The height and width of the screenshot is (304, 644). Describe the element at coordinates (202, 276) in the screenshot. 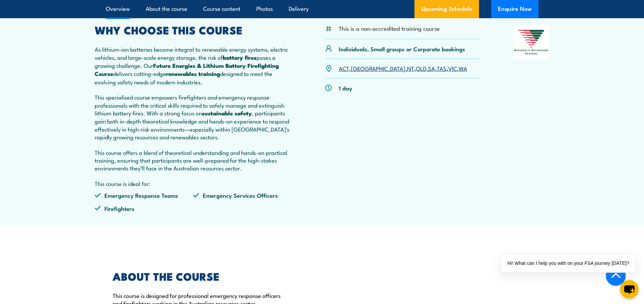

I see `h2: ABOUT THE COURSE` at that location.